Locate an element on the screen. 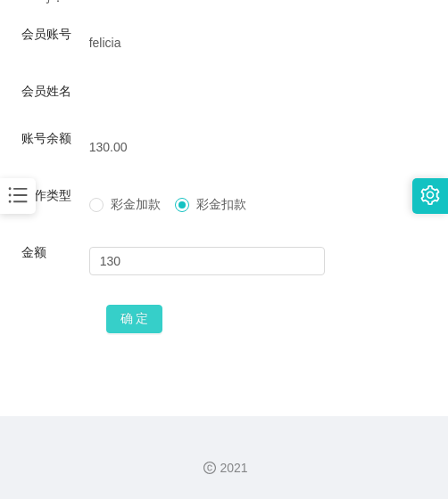 Image resolution: width=448 pixels, height=499 pixels. label: 账号余额 is located at coordinates (47, 138).